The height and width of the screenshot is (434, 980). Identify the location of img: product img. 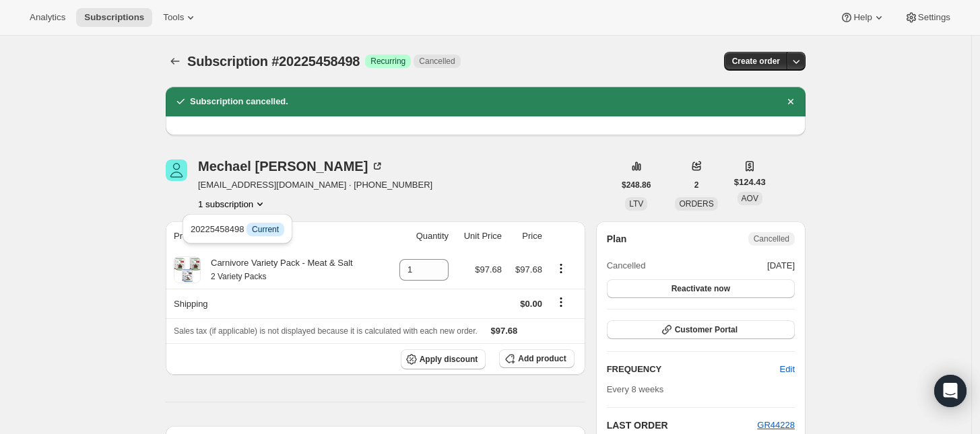
(187, 269).